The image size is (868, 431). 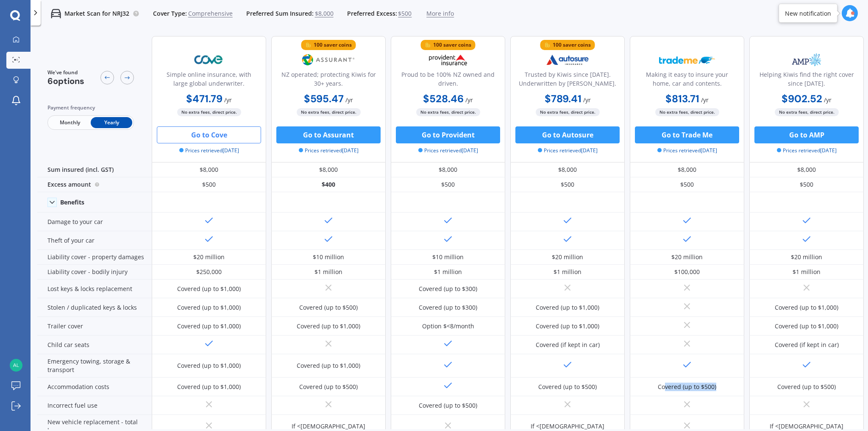 What do you see at coordinates (448, 326) in the screenshot?
I see `div: Option $<8/month` at bounding box center [448, 326].